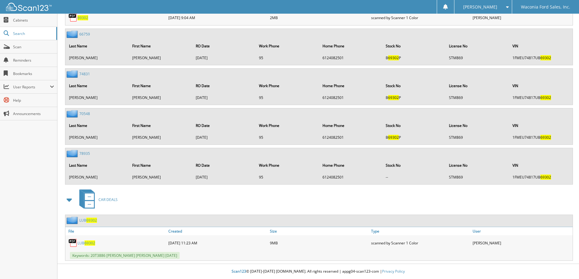  Describe the element at coordinates (546, 7) in the screenshot. I see `span: Waconia Ford Sales, Inc.` at that location.